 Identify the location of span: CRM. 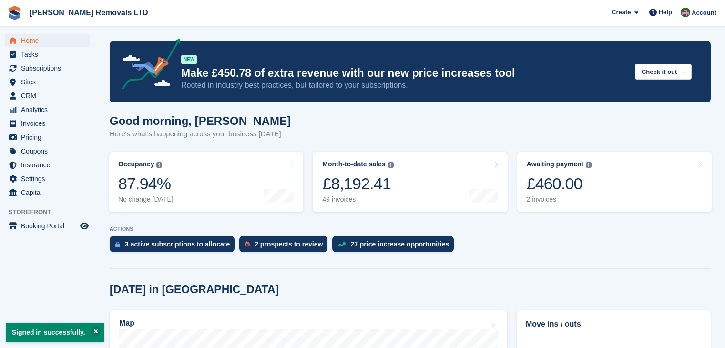
(50, 96).